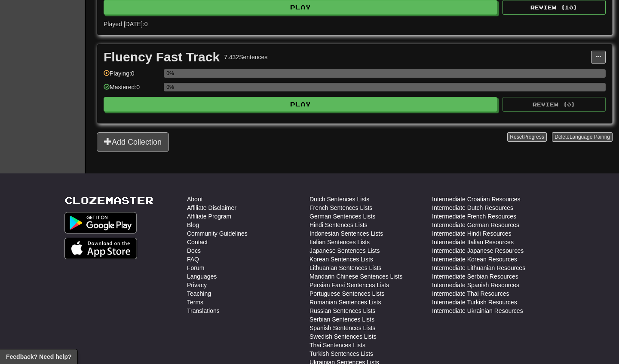 The width and height of the screenshot is (619, 364). What do you see at coordinates (300, 104) in the screenshot?
I see `button: Play` at bounding box center [300, 104].